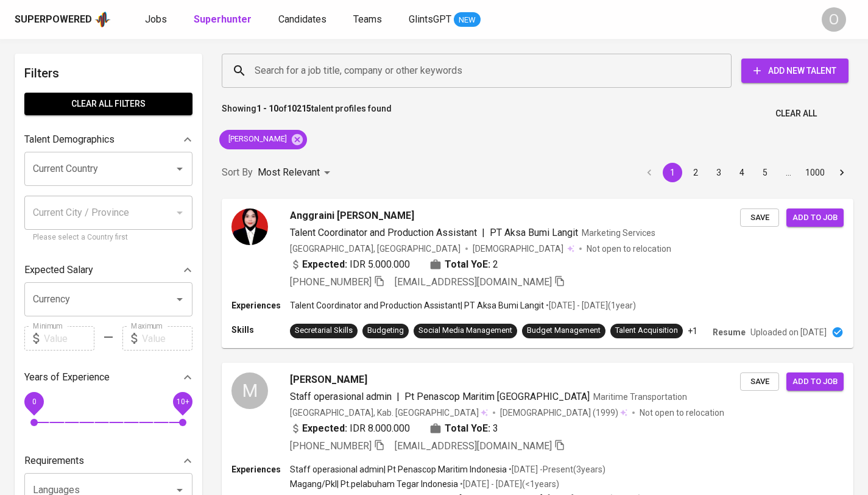 The height and width of the screenshot is (495, 868). Describe the element at coordinates (646, 330) in the screenshot. I see `div: Talent Acquisition` at that location.